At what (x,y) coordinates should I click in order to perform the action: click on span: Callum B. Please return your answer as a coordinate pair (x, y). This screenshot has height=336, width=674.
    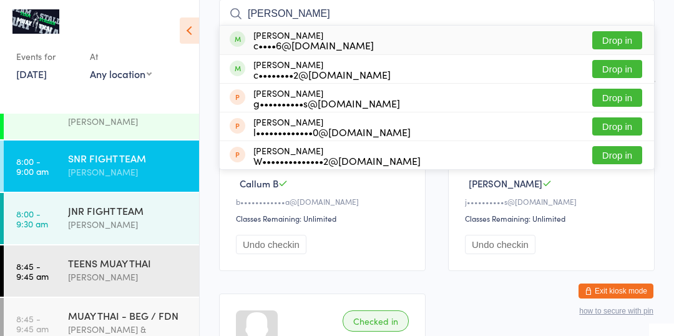
    Looking at the image, I should click on (259, 183).